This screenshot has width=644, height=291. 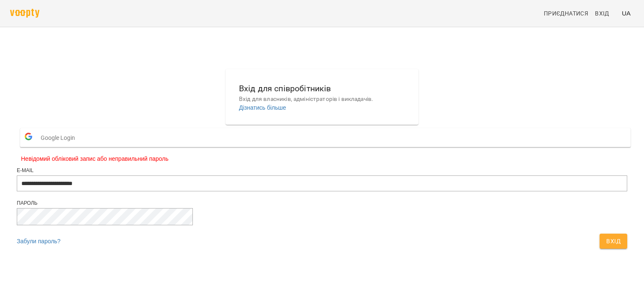 I want to click on div: Пароль, so click(x=322, y=203).